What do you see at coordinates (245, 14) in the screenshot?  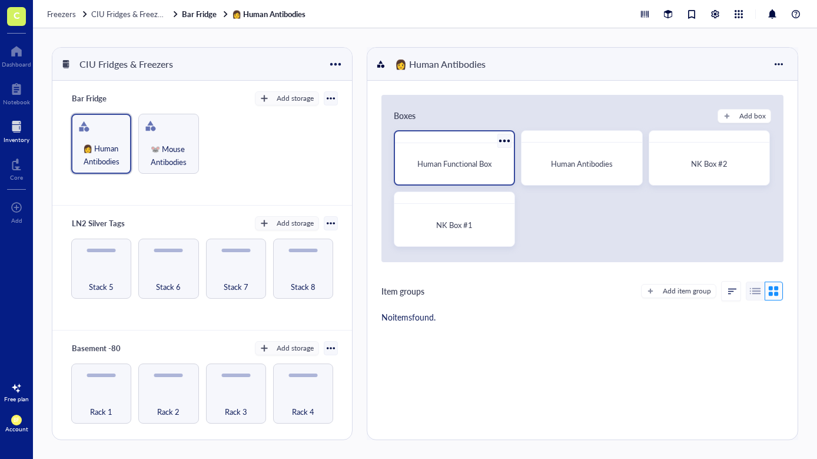 I see `a: Bar Fridge👩 Human Antibodies` at bounding box center [245, 14].